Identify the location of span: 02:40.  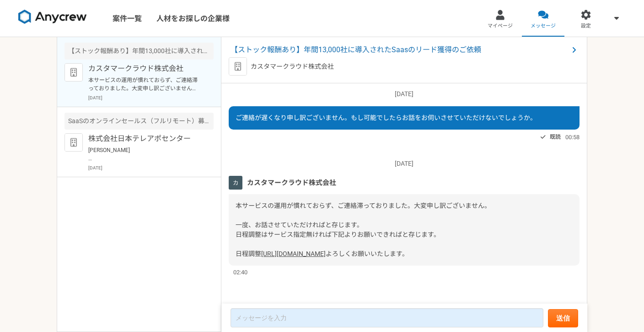
(240, 271).